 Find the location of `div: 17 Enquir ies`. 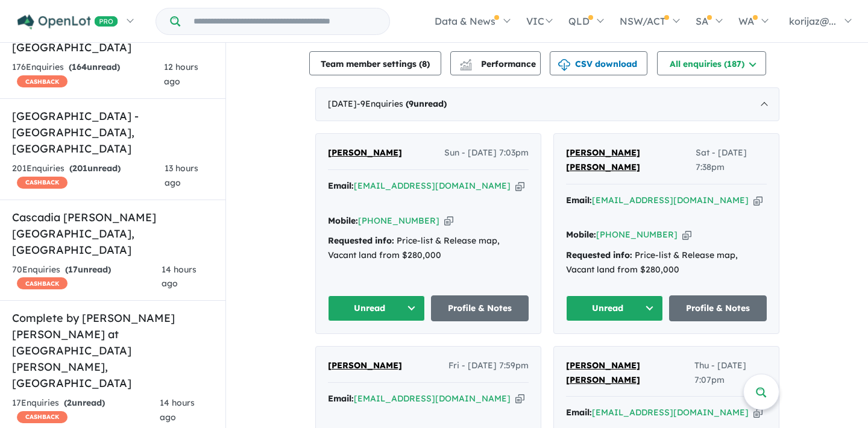

div: 17 Enquir ies is located at coordinates (86, 410).